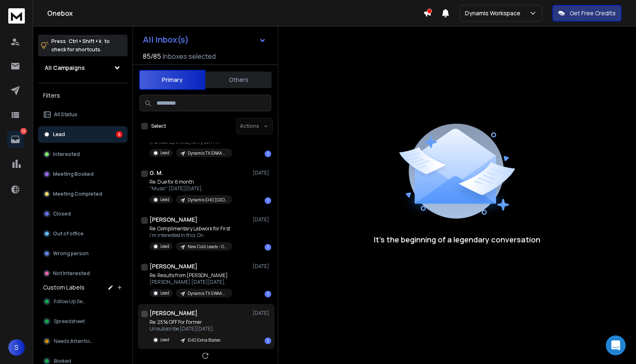 This screenshot has height=364, width=636. I want to click on a: 13, so click(15, 140).